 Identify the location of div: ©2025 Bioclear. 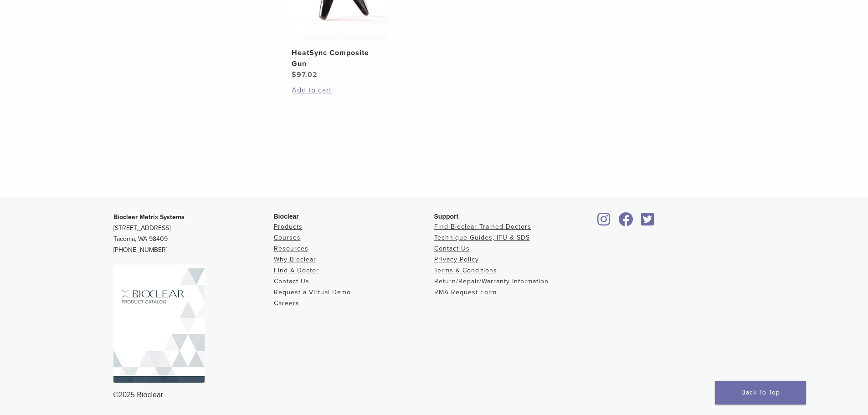
(434, 395).